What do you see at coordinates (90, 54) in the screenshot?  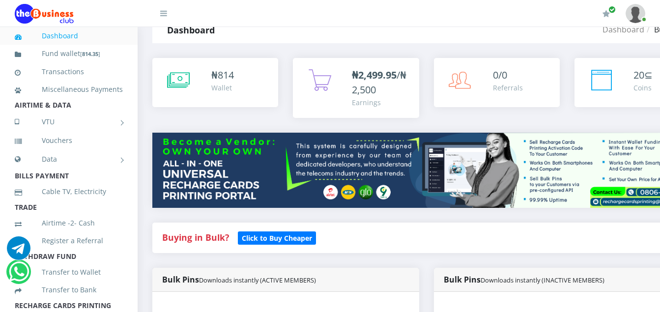 I see `b: 814.35` at bounding box center [90, 54].